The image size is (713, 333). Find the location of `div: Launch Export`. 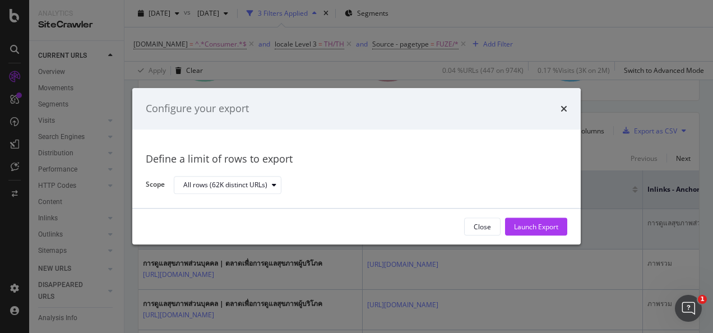

div: Launch Export is located at coordinates (536, 227).